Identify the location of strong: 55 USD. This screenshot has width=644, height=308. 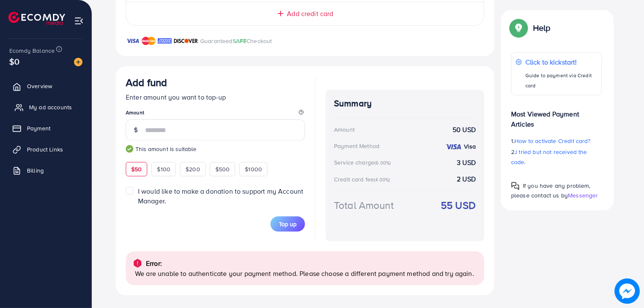
(459, 205).